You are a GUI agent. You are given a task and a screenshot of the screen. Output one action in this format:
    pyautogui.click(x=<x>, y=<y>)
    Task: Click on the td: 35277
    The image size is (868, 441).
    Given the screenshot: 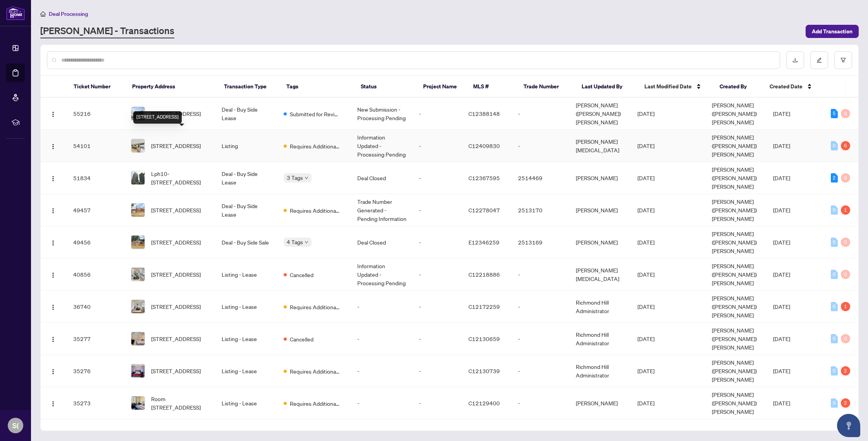 What is the action you would take?
    pyautogui.click(x=96, y=339)
    